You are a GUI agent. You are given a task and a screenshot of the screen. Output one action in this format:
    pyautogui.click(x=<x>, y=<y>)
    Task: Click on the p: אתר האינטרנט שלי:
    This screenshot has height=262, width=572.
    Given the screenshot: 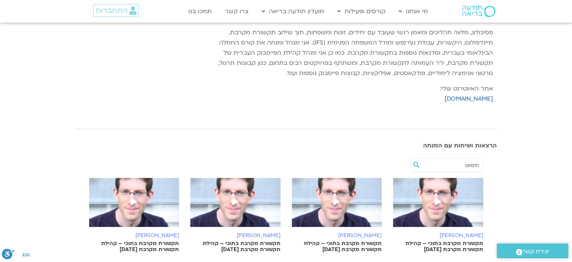 What is the action you would take?
    pyautogui.click(x=351, y=94)
    